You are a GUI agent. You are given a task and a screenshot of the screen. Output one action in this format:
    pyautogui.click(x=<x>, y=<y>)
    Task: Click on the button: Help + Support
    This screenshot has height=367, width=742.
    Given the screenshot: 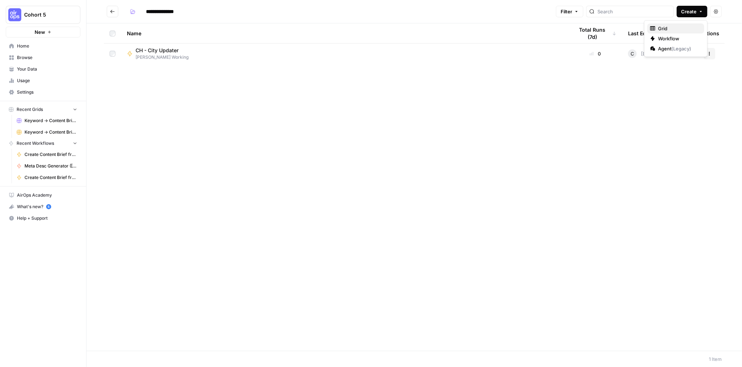 What is the action you would take?
    pyautogui.click(x=43, y=218)
    